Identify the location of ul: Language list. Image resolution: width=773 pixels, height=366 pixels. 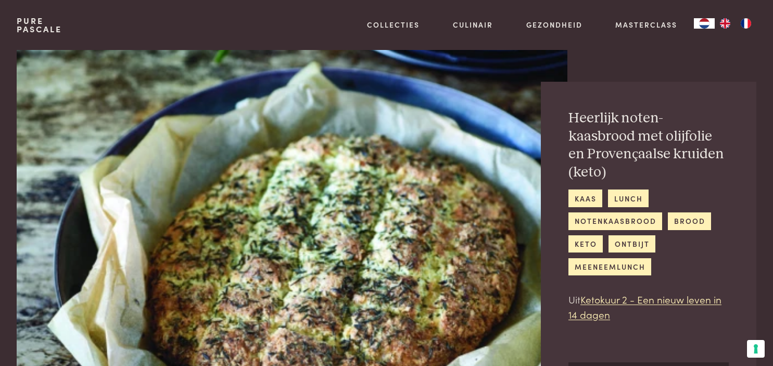
(735, 23).